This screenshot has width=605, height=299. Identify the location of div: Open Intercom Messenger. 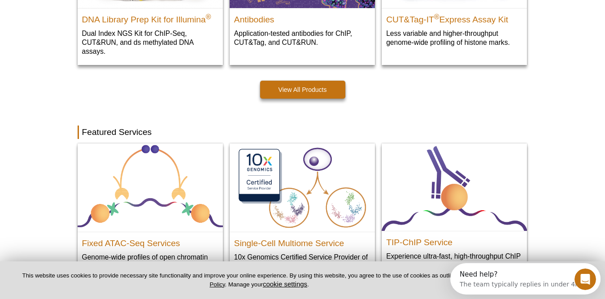
(80, 16).